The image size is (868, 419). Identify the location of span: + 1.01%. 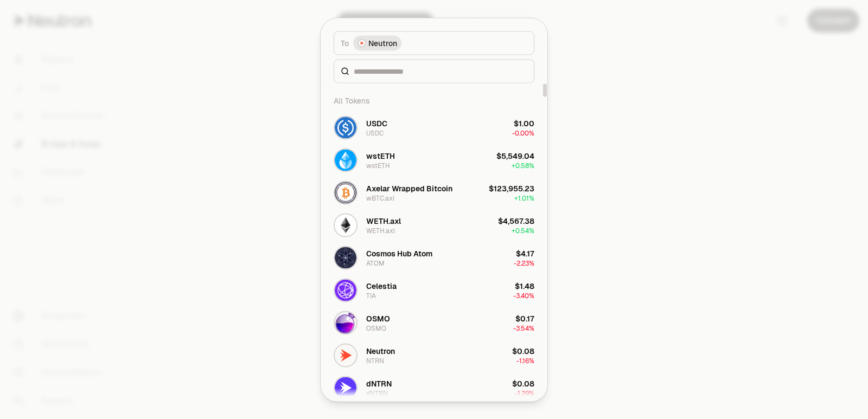
(524, 198).